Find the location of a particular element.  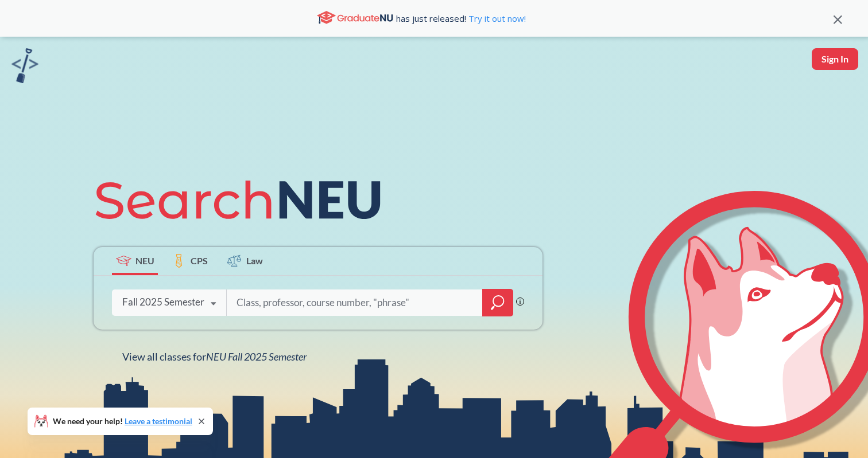

span: has just released! is located at coordinates (461, 18).